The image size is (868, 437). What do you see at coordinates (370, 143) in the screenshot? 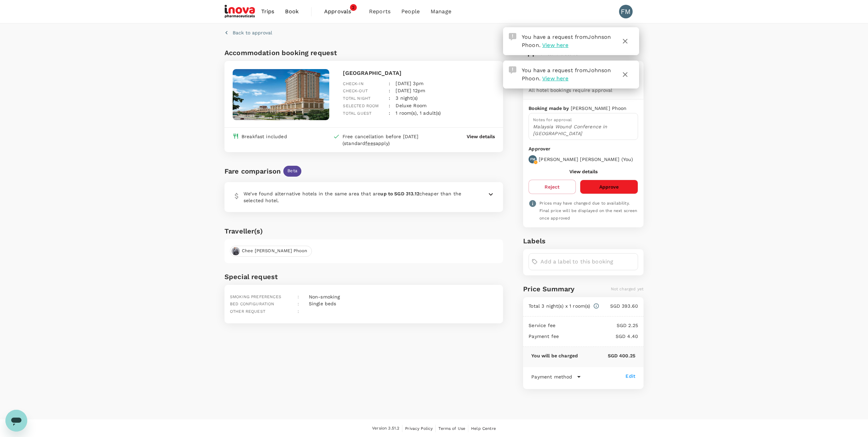
I see `span: fees` at bounding box center [370, 143].